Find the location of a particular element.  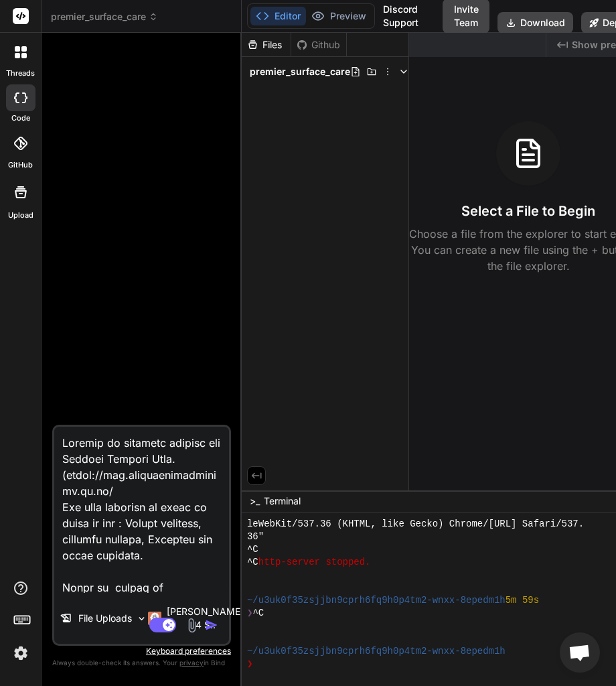

label: threads is located at coordinates (20, 73).